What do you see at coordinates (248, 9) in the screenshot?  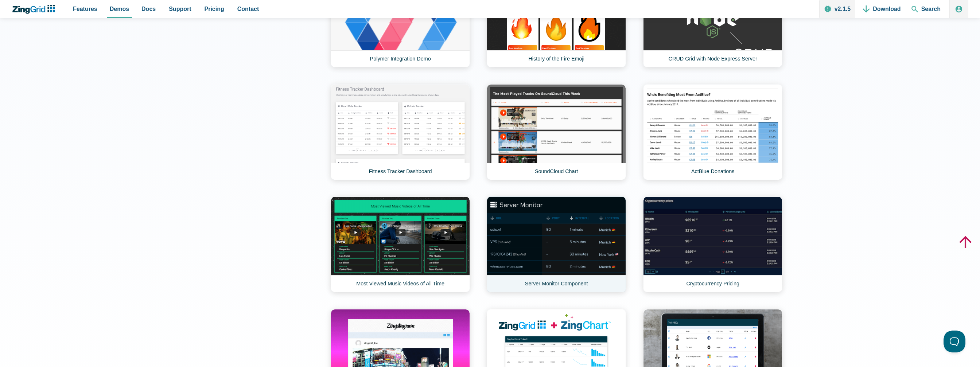 I see `span: Contact` at bounding box center [248, 9].